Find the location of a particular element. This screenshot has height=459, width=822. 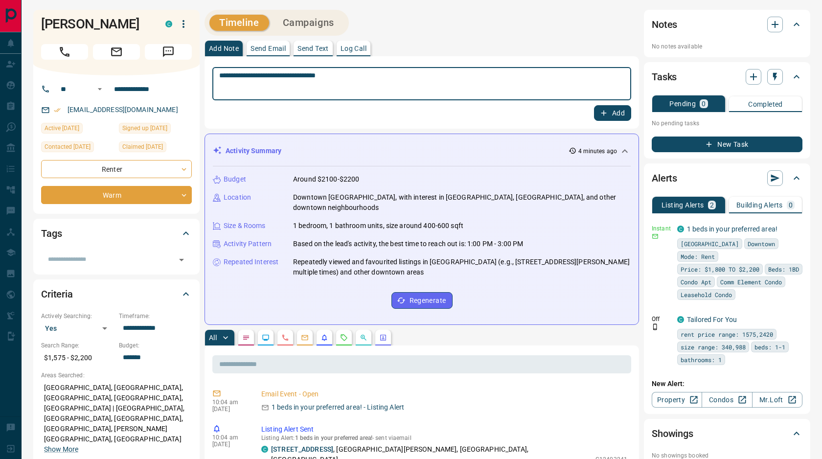

svg: Email is located at coordinates (655, 236).